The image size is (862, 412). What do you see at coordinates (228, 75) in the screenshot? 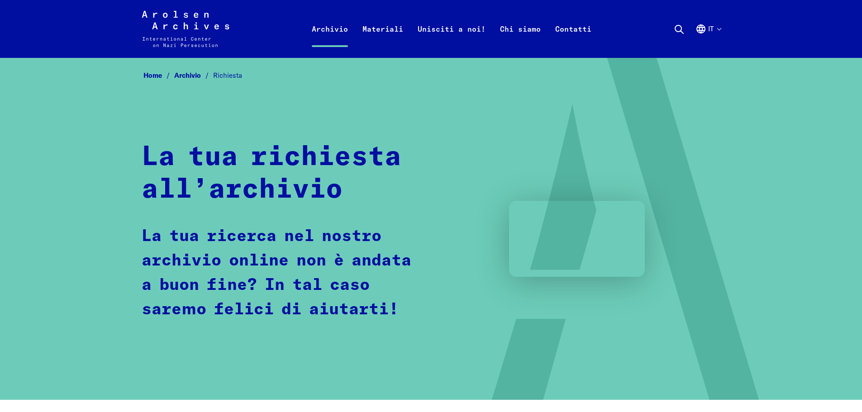
I see `span: Richiesta` at bounding box center [228, 75].